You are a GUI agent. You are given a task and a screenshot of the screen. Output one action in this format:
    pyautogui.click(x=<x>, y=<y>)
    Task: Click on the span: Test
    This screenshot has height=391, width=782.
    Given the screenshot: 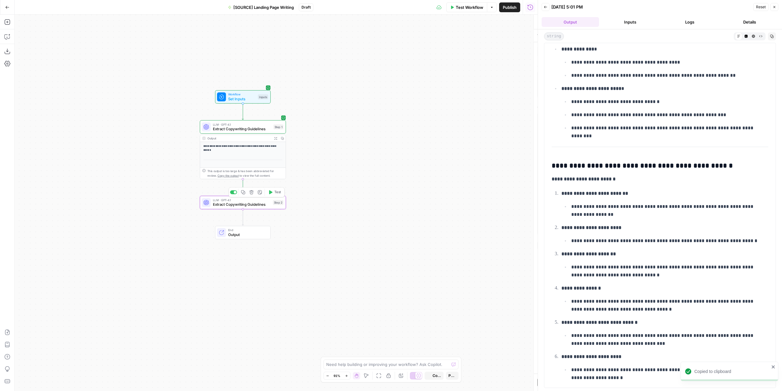 What is the action you would take?
    pyautogui.click(x=278, y=192)
    